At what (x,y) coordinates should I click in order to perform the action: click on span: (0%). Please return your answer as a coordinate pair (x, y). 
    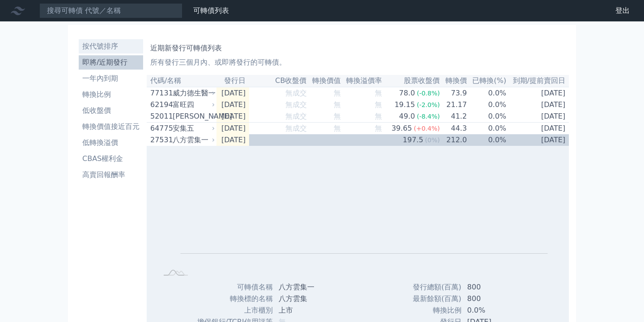
    Looking at the image, I should click on (432, 140).